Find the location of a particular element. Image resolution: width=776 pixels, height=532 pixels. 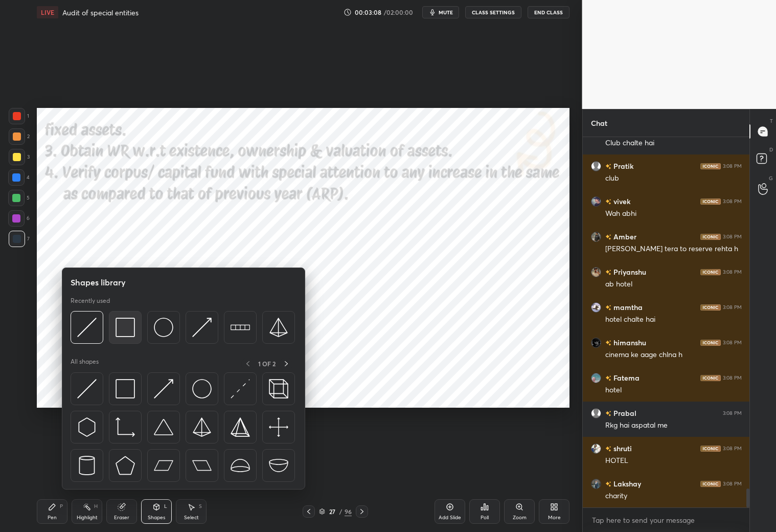

h6: vivek is located at coordinates (621, 201).